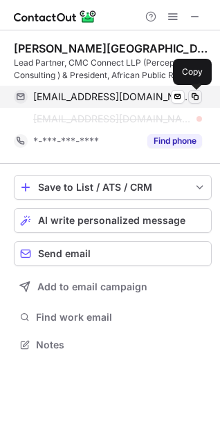  What do you see at coordinates (113, 187) in the screenshot?
I see `div: Save to List / ATS / CRM` at bounding box center [113, 187].